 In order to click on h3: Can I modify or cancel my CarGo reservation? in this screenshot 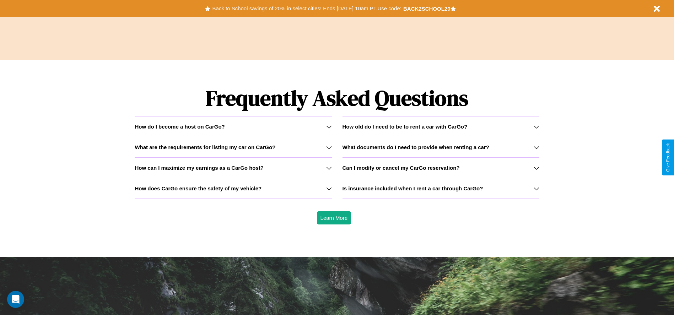, I will do `click(401, 168)`.